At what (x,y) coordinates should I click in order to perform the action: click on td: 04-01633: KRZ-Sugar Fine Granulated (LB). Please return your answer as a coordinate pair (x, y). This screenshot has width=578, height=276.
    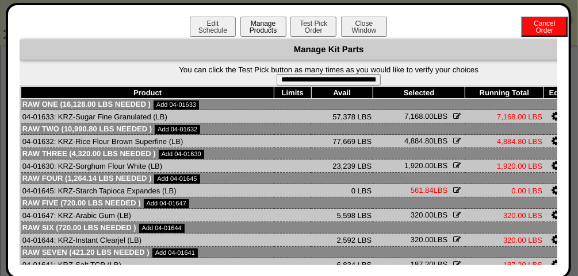
    Looking at the image, I should click on (148, 117).